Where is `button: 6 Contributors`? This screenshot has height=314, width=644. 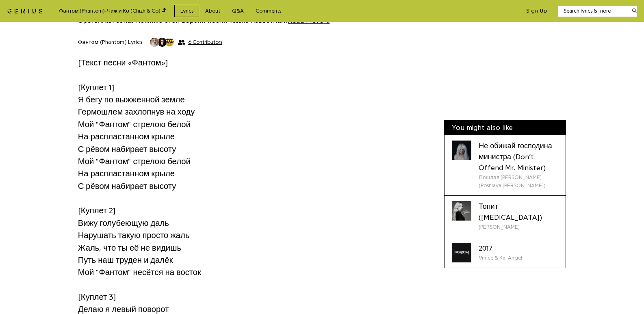 button: 6 Contributors is located at coordinates (186, 42).